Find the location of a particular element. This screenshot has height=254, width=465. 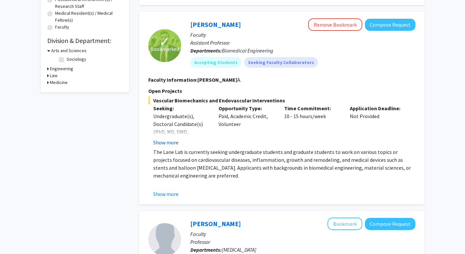

h3: Medicine is located at coordinates (59, 82).